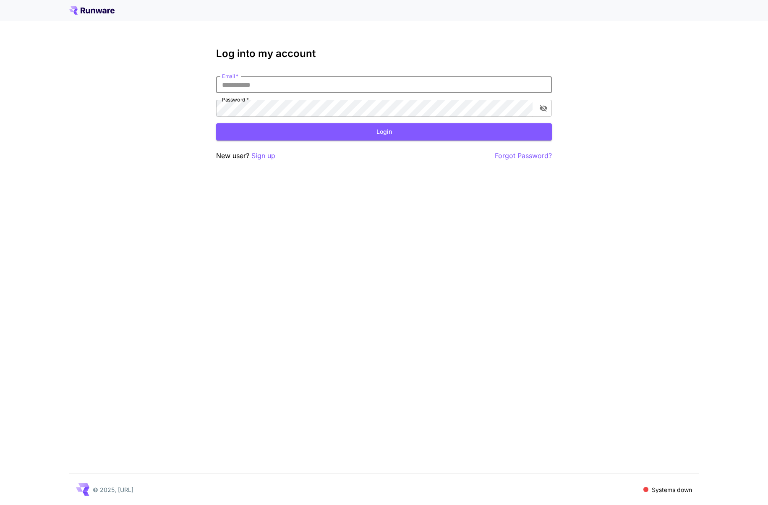 The width and height of the screenshot is (768, 505). Describe the element at coordinates (384, 54) in the screenshot. I see `h3: Log into my account` at that location.